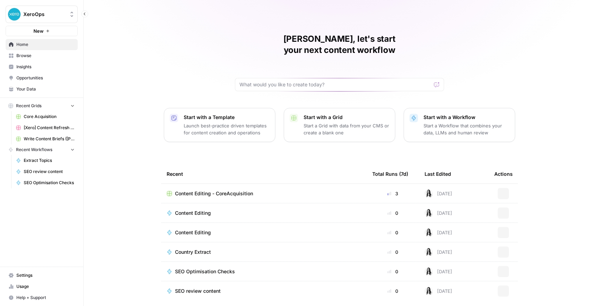 Image resolution: width=595 pixels, height=306 pixels. I want to click on p: Start a Workflow that combines your data, LLMs and human review, so click(466, 129).